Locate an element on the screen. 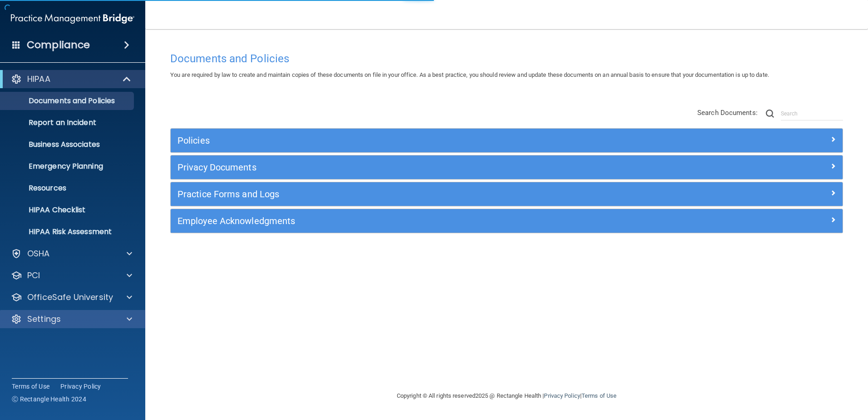 The width and height of the screenshot is (868, 420). h5: Privacy Documents is located at coordinates (422, 167).